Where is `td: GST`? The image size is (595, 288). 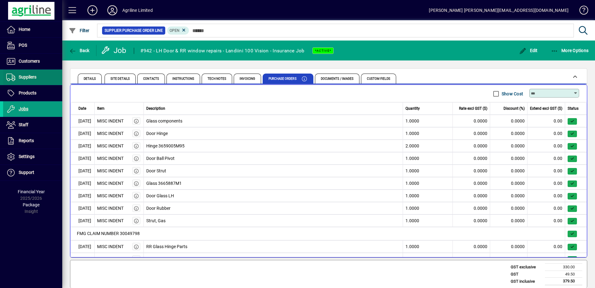 td: GST is located at coordinates (527, 274).